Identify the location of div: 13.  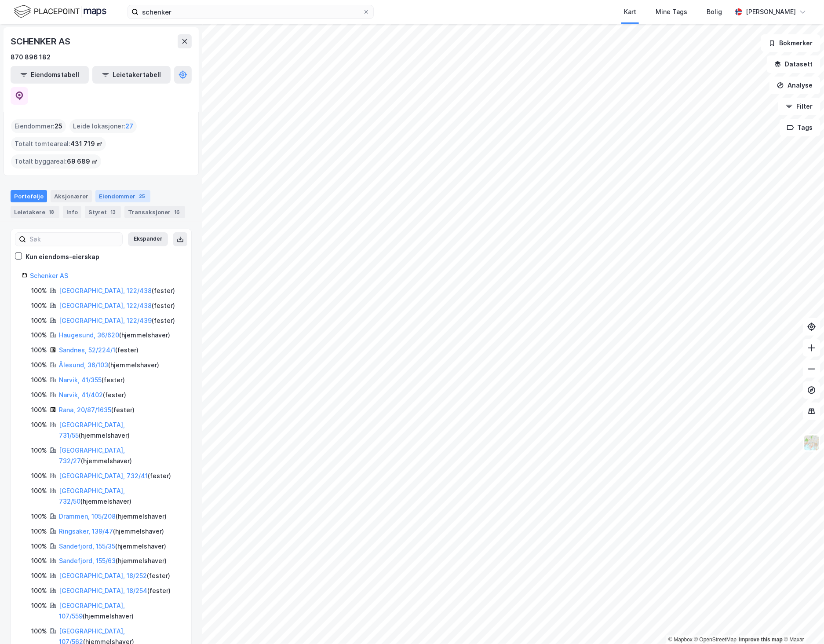
(113, 212).